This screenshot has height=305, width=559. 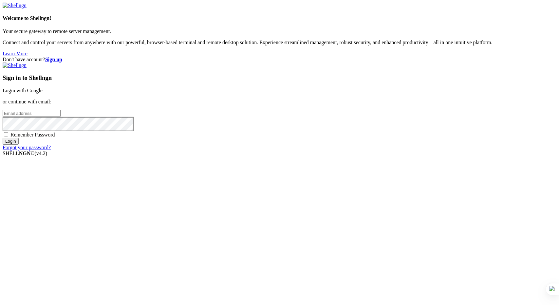 I want to click on h4: Welcome to Shellngn!, so click(x=279, y=18).